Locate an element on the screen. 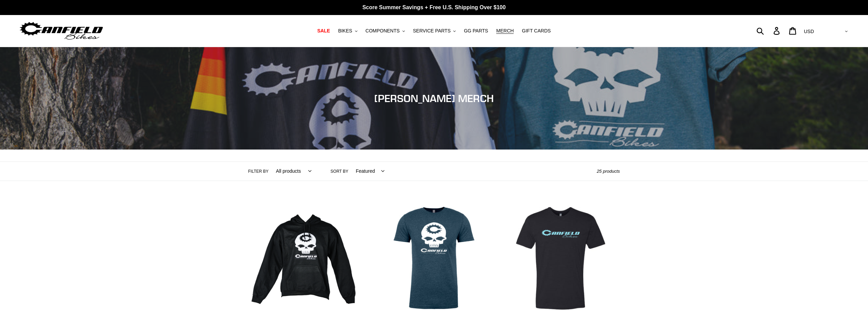 Image resolution: width=868 pixels, height=311 pixels. a: GG PARTS is located at coordinates (476, 30).